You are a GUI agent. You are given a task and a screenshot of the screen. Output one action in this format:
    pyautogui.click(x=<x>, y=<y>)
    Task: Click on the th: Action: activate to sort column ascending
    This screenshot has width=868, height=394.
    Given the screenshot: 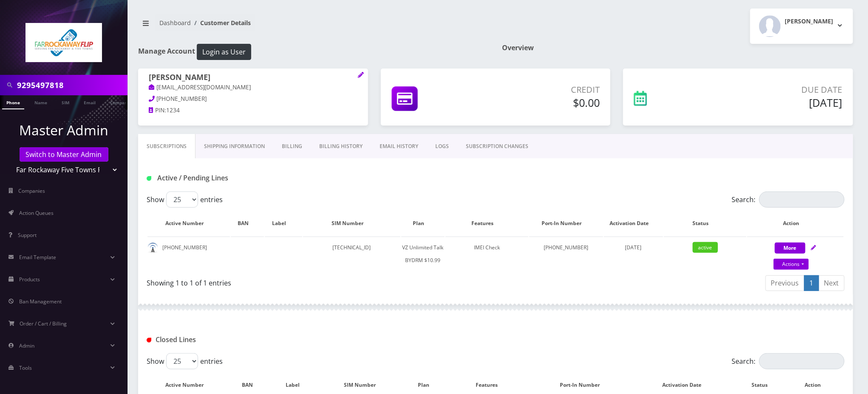 What is the action you would take?
    pyautogui.click(x=795, y=223)
    